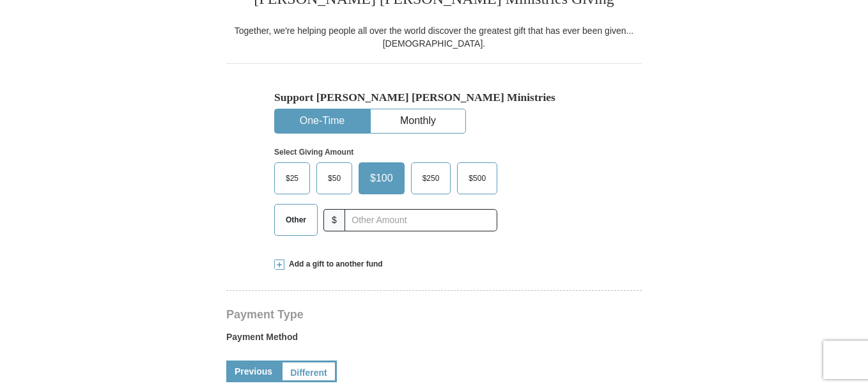 This screenshot has width=868, height=388. Describe the element at coordinates (434, 340) in the screenshot. I see `label: Payment Method` at that location.